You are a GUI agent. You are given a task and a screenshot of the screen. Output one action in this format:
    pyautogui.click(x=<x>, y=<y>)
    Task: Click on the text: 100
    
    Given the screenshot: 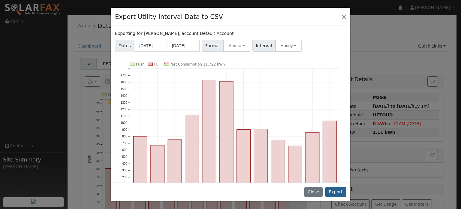 What is the action you would take?
    pyautogui.click(x=125, y=183)
    